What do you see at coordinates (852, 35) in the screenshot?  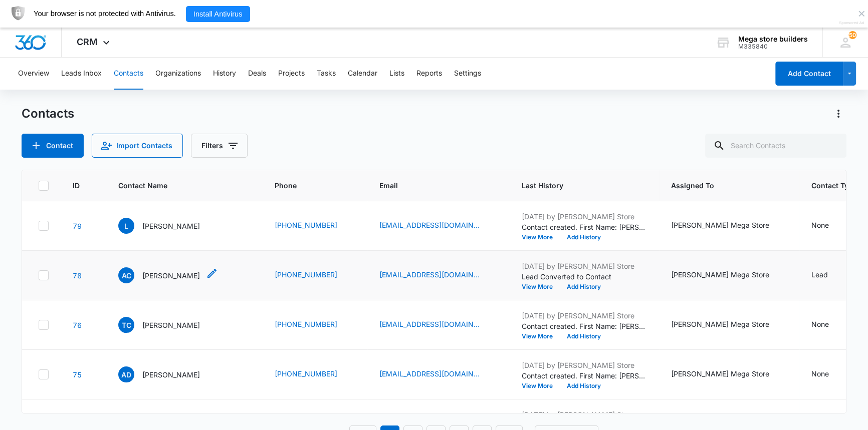 I see `span: 50` at bounding box center [852, 35].